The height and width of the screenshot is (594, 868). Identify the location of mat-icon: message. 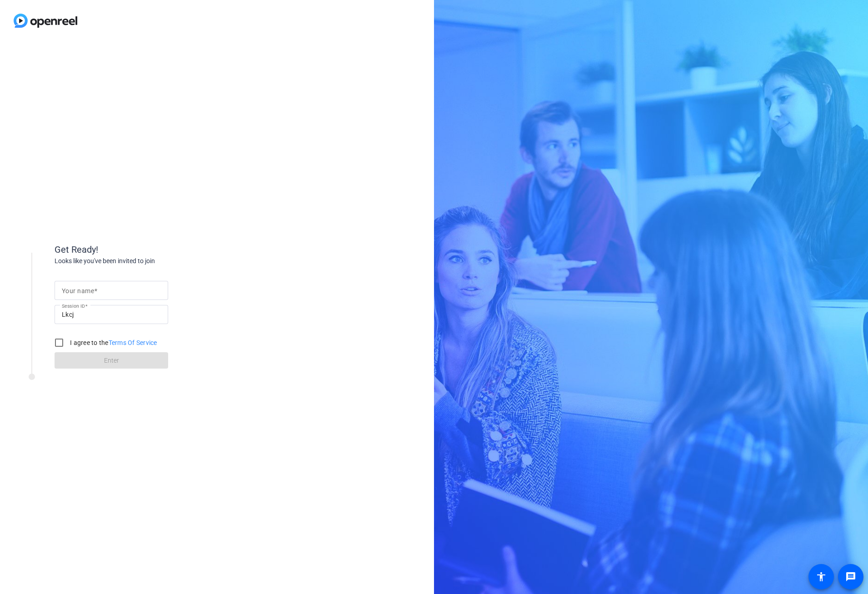
(851, 577).